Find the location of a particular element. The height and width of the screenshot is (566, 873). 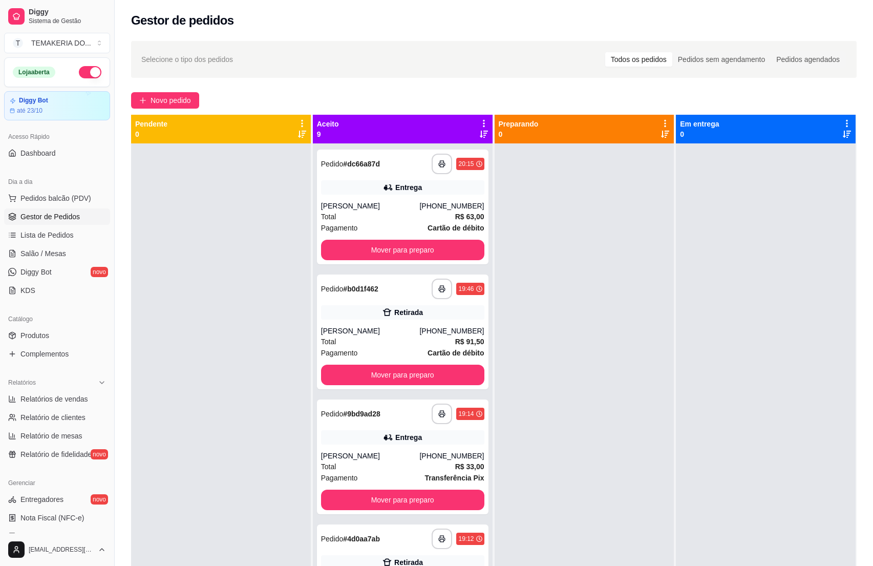

p: Aceito is located at coordinates (328, 124).